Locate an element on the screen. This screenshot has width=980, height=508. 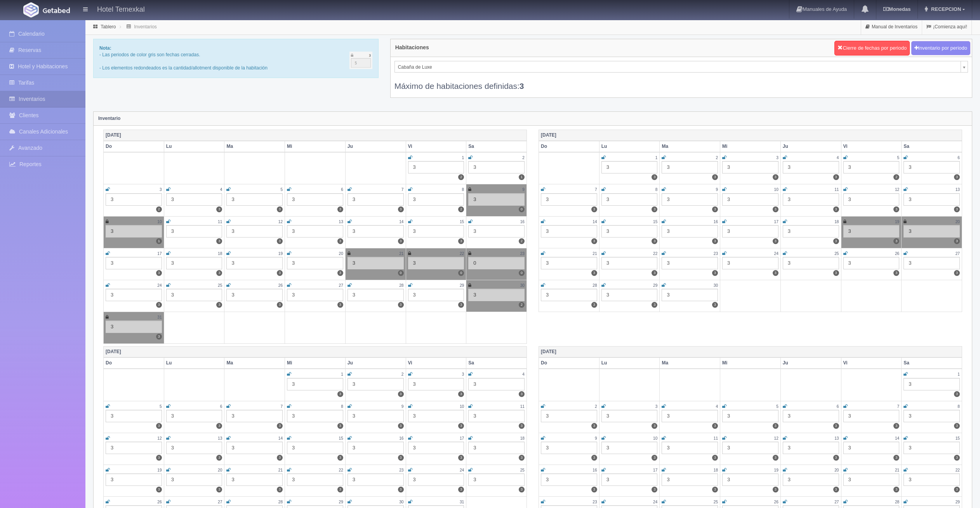
a: Inventarios is located at coordinates (145, 27).